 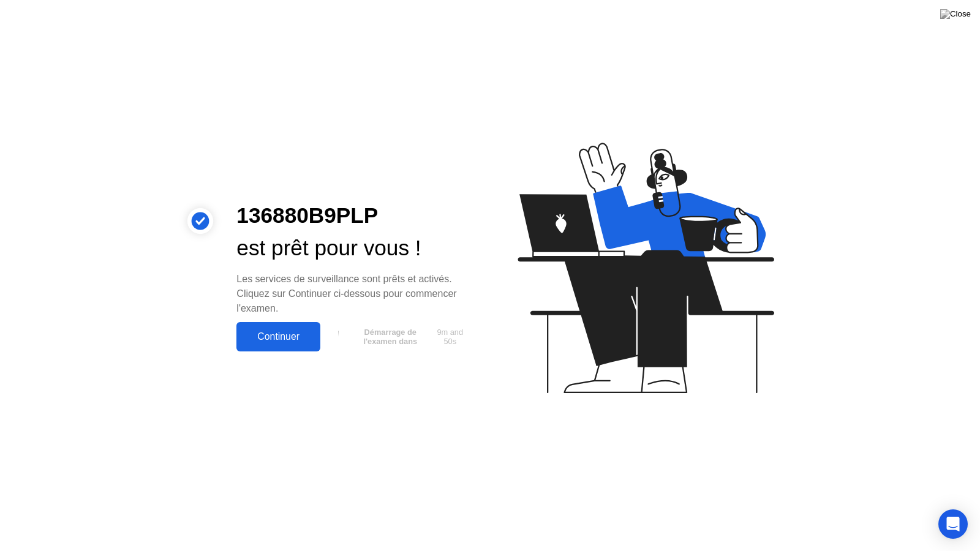 What do you see at coordinates (278, 337) in the screenshot?
I see `button: Continuer` at bounding box center [278, 337].